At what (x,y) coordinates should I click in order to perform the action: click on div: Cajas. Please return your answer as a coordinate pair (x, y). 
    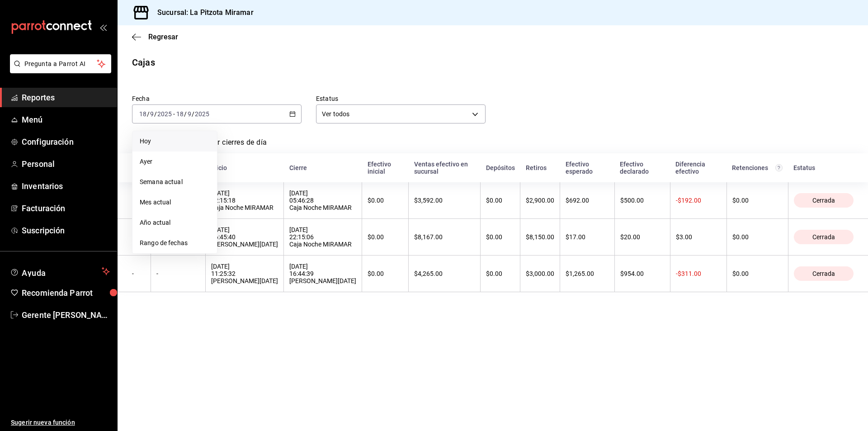
    Looking at the image, I should click on (144, 62).